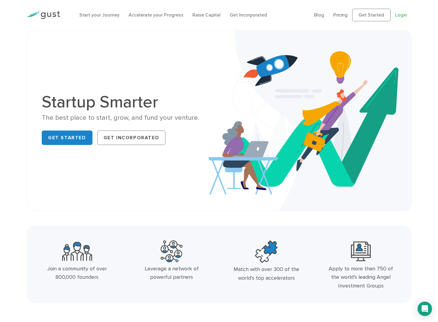 The height and width of the screenshot is (322, 438). What do you see at coordinates (425, 309) in the screenshot?
I see `div: Open Intercom Messenger` at bounding box center [425, 309].